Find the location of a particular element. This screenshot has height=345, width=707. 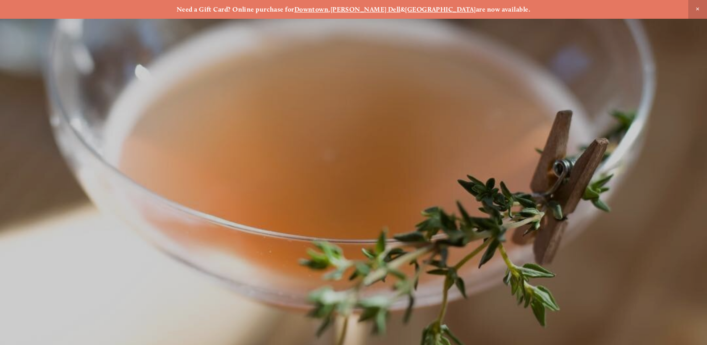

strong: Downtown is located at coordinates (311, 9).